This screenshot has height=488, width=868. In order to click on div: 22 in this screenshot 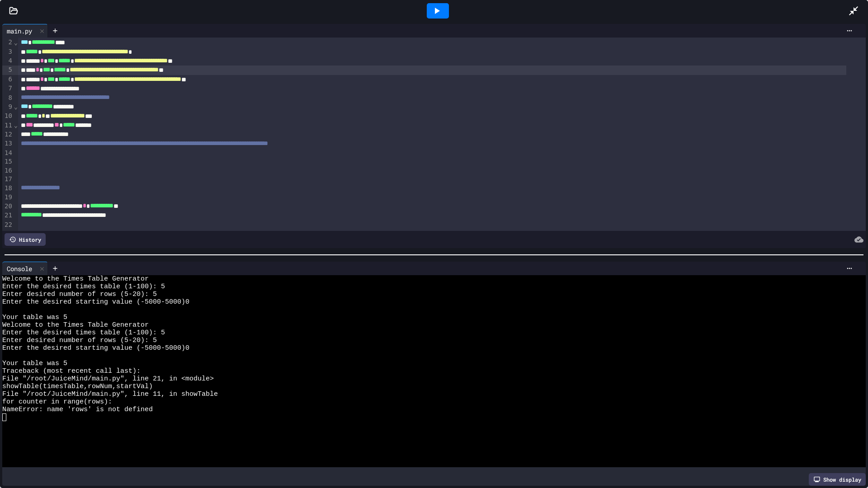, I will do `click(8, 225)`.